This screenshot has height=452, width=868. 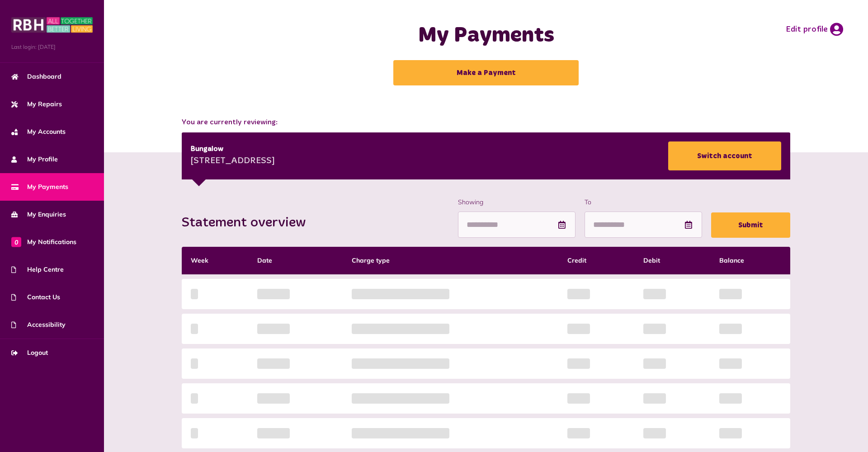 I want to click on span: Logout, so click(x=29, y=353).